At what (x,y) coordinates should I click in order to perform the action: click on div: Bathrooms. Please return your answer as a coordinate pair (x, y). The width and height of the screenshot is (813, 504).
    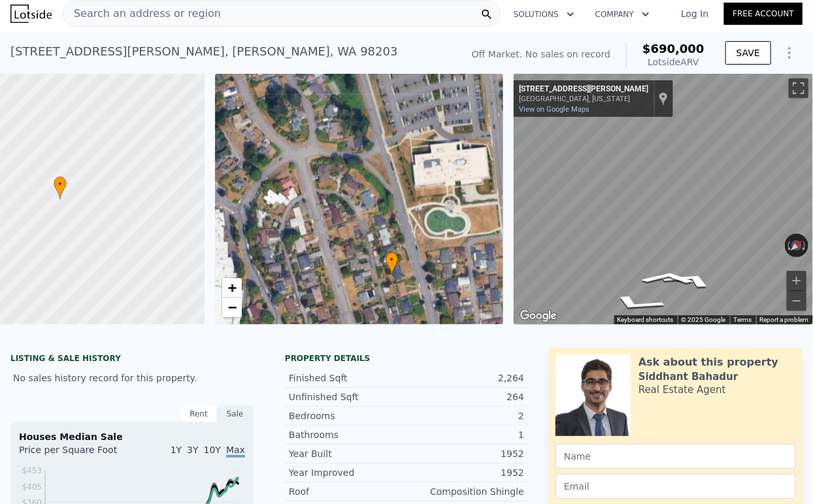
    Looking at the image, I should click on (348, 435).